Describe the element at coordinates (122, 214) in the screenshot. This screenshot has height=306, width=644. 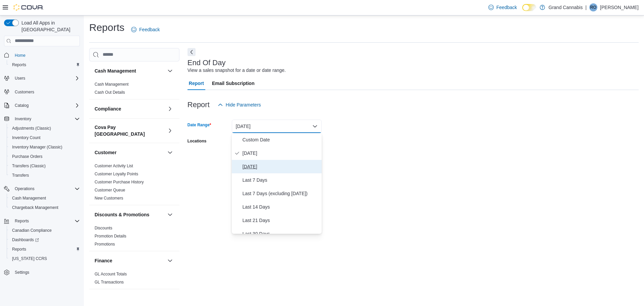
I see `h3: Discounts & Promotions` at that location.